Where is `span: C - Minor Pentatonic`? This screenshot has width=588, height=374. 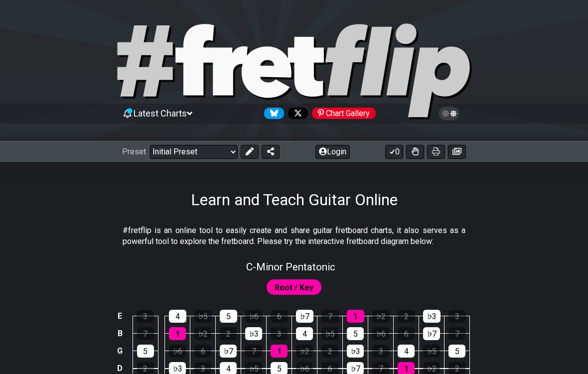 span: C - Minor Pentatonic is located at coordinates (291, 267).